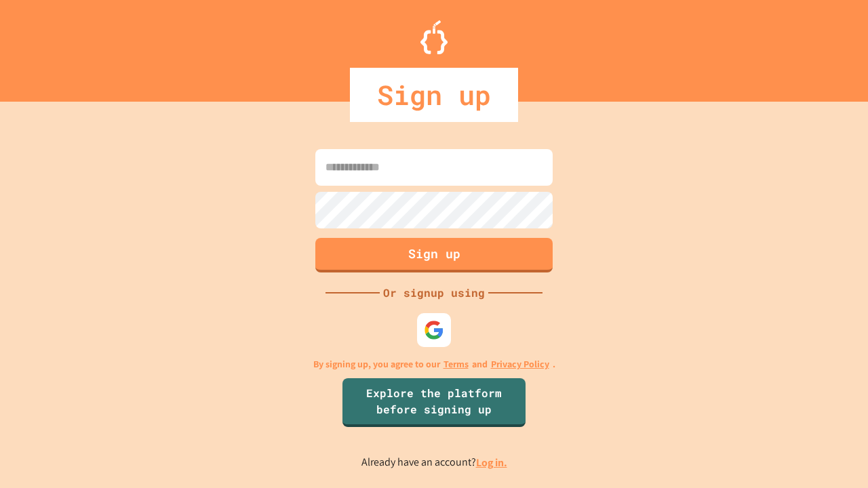  I want to click on button: Sign up, so click(434, 255).